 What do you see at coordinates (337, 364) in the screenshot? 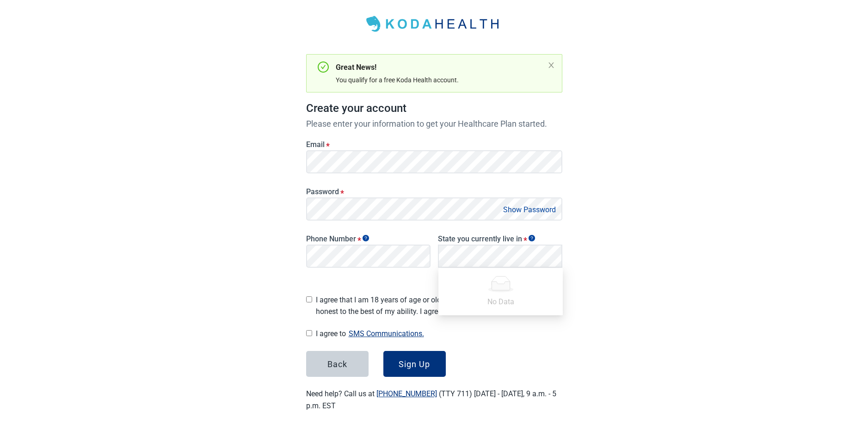
I see `button: Back` at bounding box center [337, 364].